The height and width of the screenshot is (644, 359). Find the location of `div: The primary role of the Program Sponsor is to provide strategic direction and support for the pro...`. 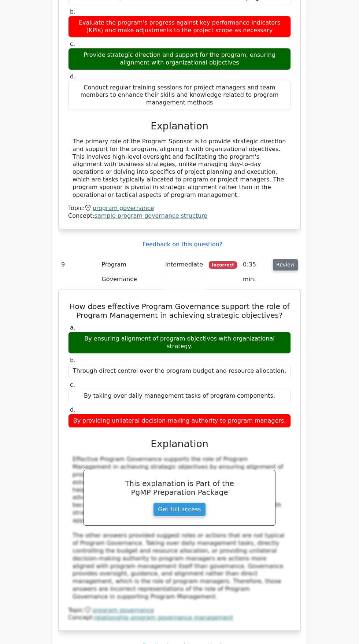

div: The primary role of the Program Sponsor is to provide strategic direction and support for the pro... is located at coordinates (180, 168).